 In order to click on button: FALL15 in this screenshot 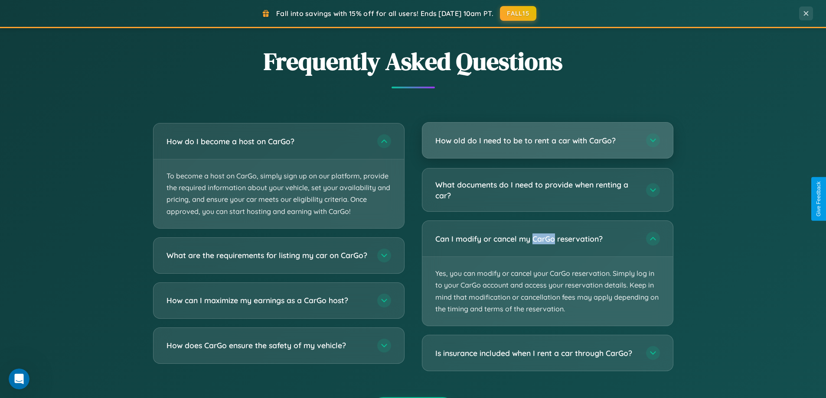, I will do `click(518, 13)`.